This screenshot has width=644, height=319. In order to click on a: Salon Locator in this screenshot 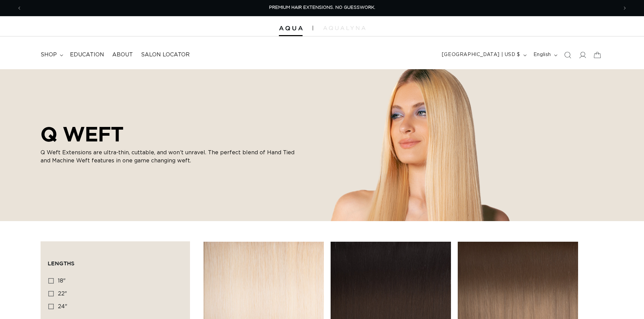, I will do `click(166, 54)`.